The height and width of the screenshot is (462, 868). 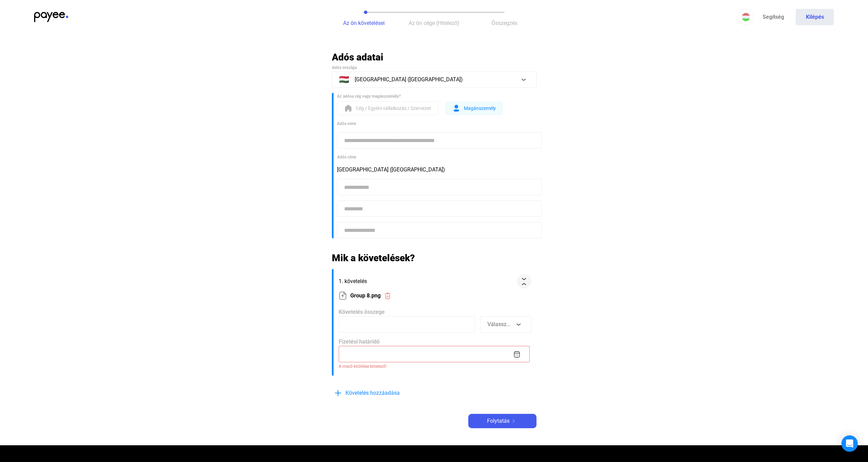 What do you see at coordinates (498, 421) in the screenshot?
I see `span: Folytatás` at bounding box center [498, 421].